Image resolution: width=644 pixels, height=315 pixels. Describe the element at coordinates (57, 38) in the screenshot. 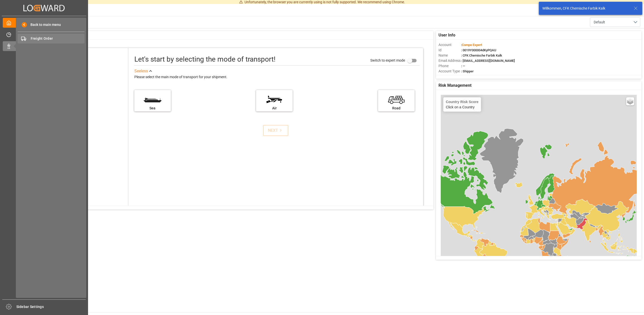

I see `span: Freight Order` at that location.